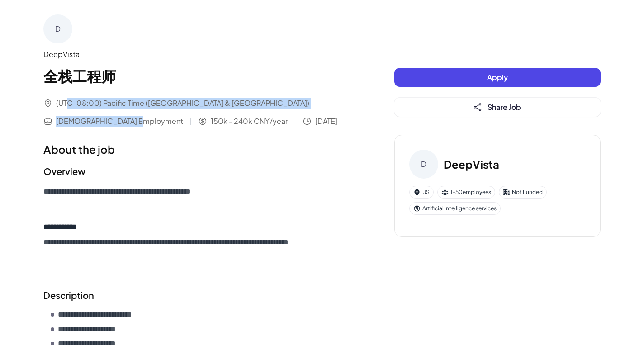 The image size is (644, 350). I want to click on h3: DeepVista, so click(471, 164).